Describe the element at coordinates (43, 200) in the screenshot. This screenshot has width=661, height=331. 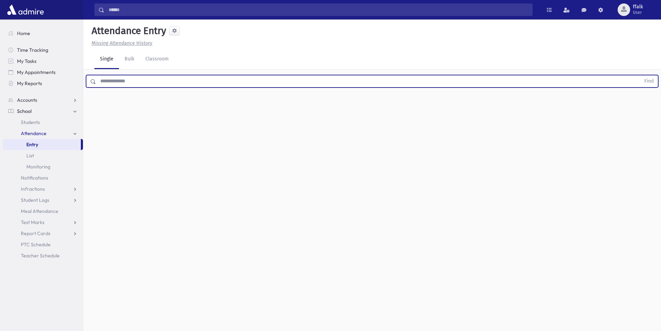
I see `a: Student Logs` at that location.